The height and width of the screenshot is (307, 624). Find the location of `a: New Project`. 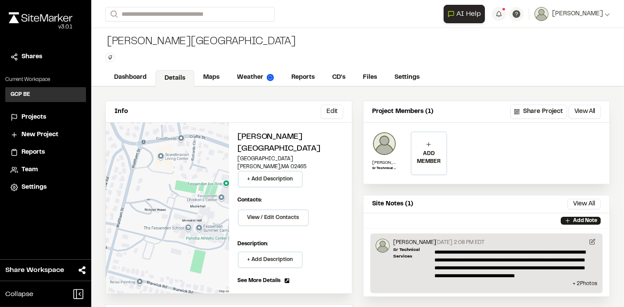

a: New Project is located at coordinates (46, 135).